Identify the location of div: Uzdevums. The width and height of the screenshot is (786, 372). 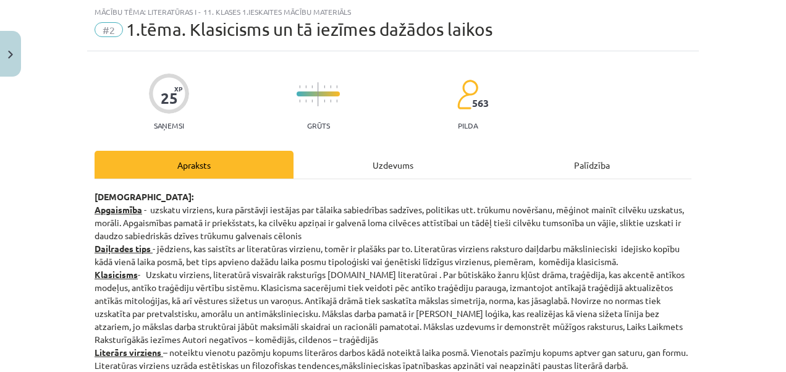
(393, 164).